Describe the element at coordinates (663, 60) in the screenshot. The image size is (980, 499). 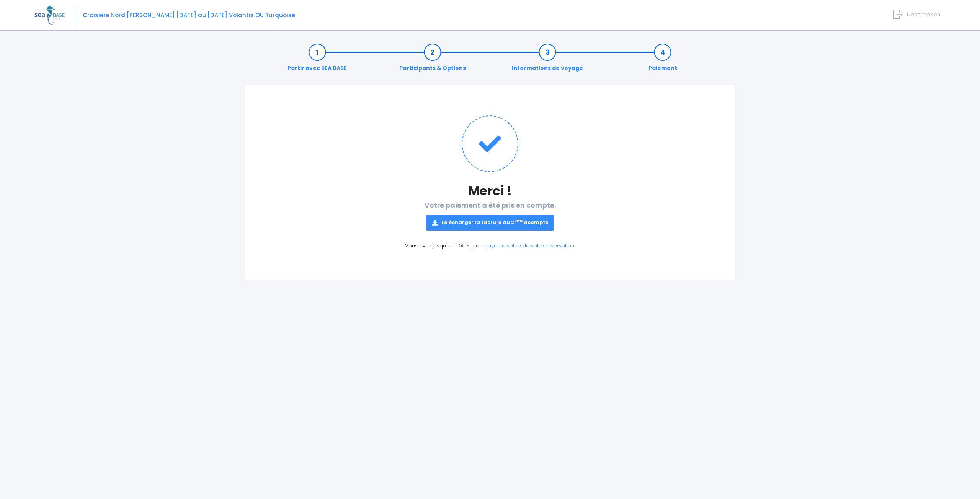
I see `a: Paiement` at that location.